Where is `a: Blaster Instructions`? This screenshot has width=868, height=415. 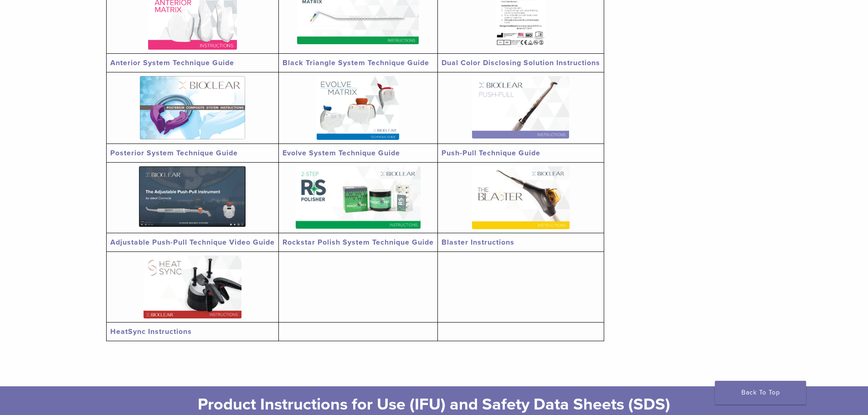 a: Blaster Instructions is located at coordinates (478, 242).